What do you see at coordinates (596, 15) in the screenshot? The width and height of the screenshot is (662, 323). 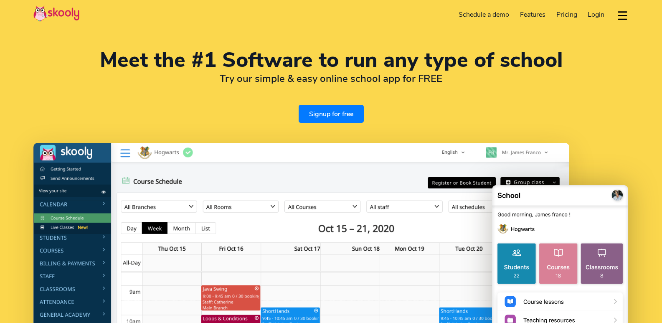 I see `a: Login` at bounding box center [596, 15].